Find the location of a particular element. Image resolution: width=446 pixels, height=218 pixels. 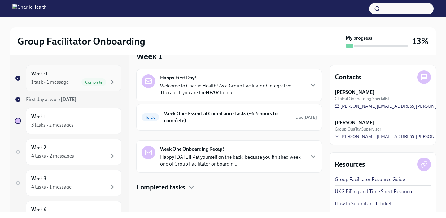

h6: Week 1 is located at coordinates (38, 116).